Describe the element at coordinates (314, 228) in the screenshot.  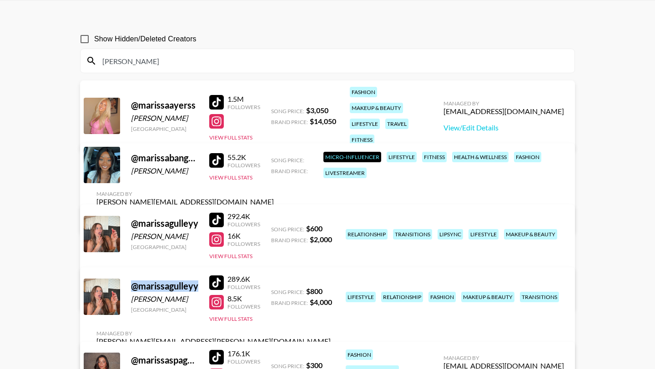
I see `strong: $ 600` at that location.